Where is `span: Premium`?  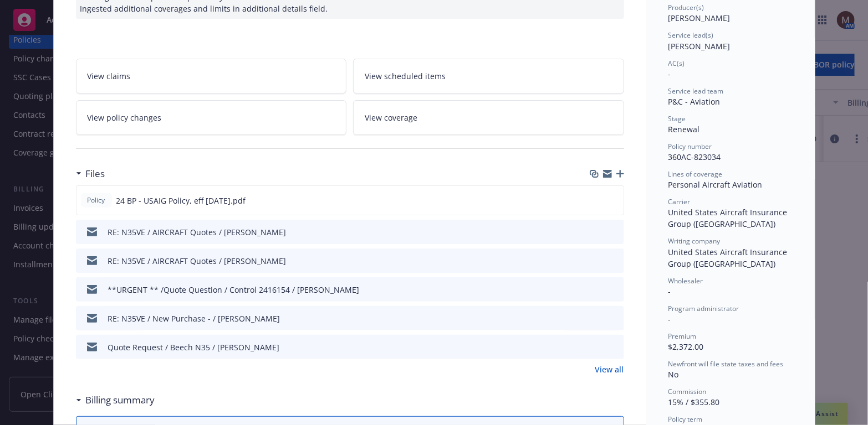
span: Premium is located at coordinates (682, 336).